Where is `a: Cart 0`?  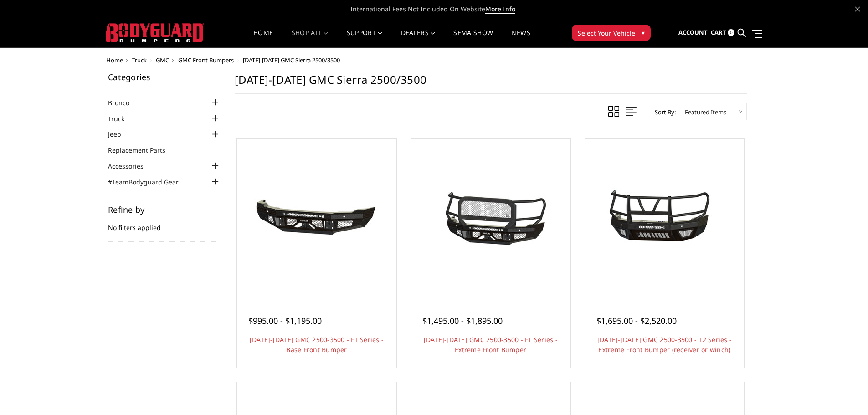
a: Cart 0 is located at coordinates (723, 33).